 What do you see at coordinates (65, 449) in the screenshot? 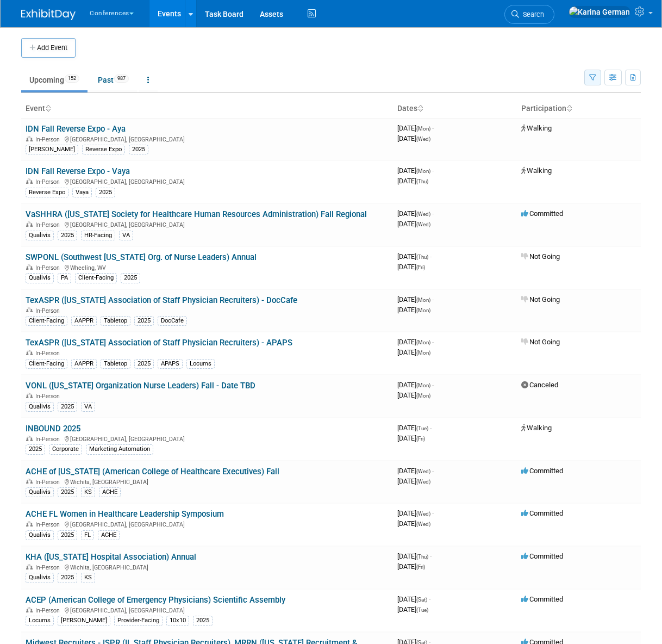
I see `div: Corporate` at bounding box center [65, 449].